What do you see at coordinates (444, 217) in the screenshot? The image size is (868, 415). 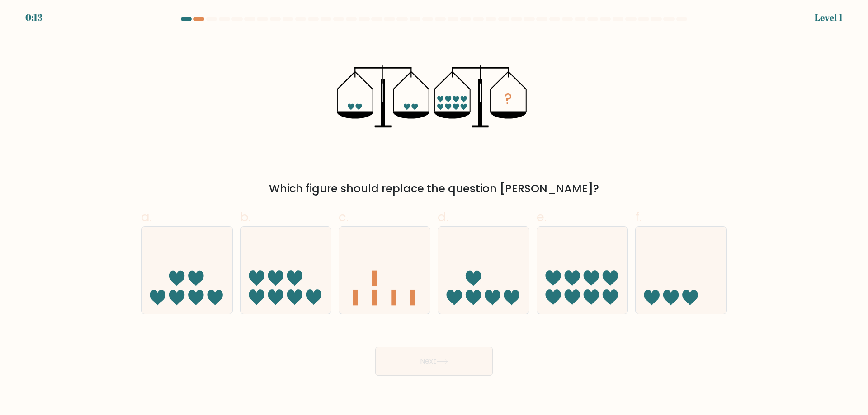 I see `span: d.` at bounding box center [444, 217].